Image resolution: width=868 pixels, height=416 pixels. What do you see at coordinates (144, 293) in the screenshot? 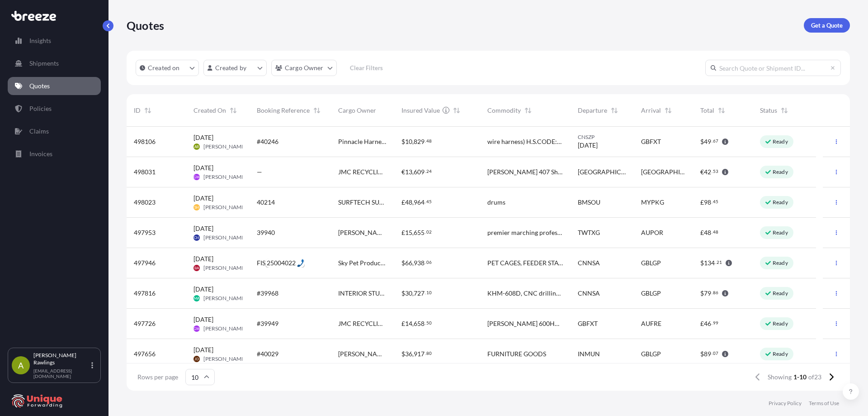
I see `span: 497816` at bounding box center [144, 293].